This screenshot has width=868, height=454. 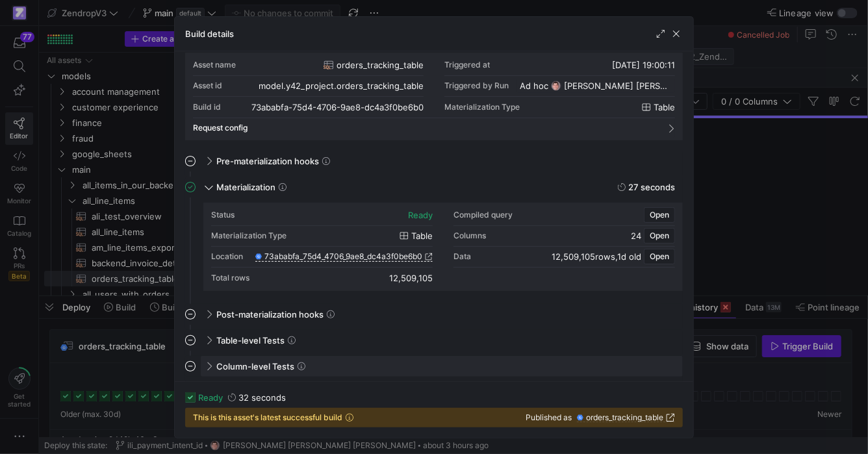 What do you see at coordinates (223, 215) in the screenshot?
I see `div: Status` at bounding box center [223, 215].